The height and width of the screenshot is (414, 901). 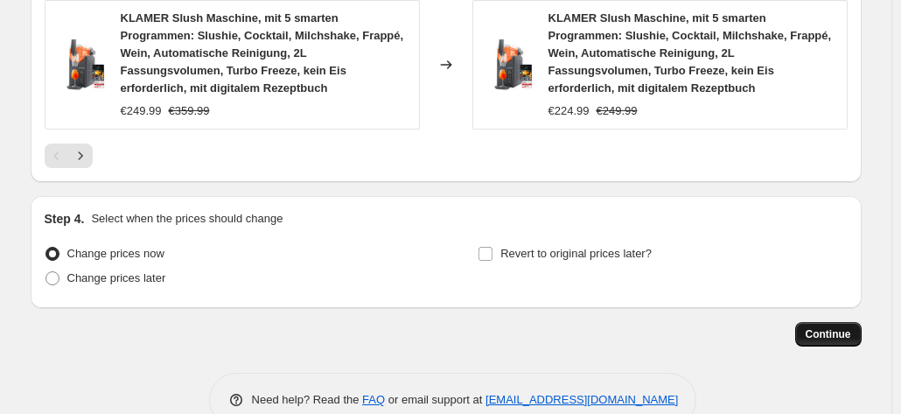 What do you see at coordinates (617, 111) in the screenshot?
I see `strike: €249.99` at bounding box center [617, 111].